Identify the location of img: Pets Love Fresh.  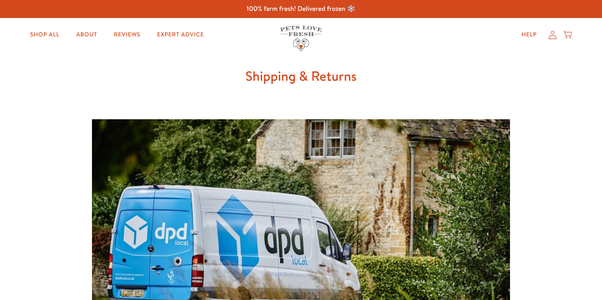
(301, 38).